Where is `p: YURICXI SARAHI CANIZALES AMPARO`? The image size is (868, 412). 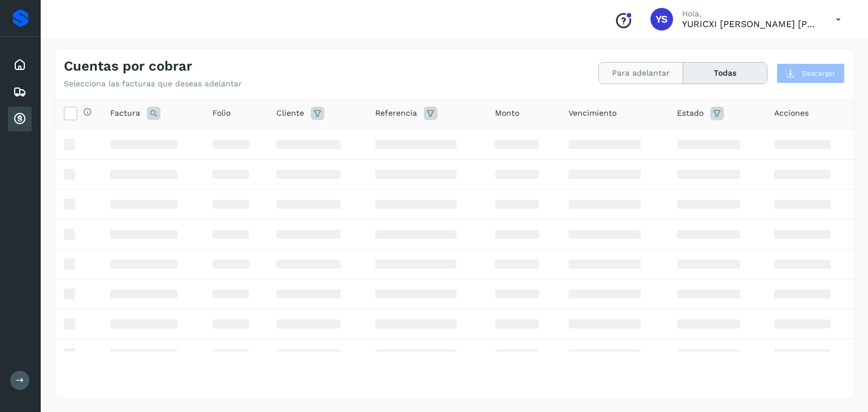
p: YURICXI SARAHI CANIZALES AMPARO is located at coordinates (750, 24).